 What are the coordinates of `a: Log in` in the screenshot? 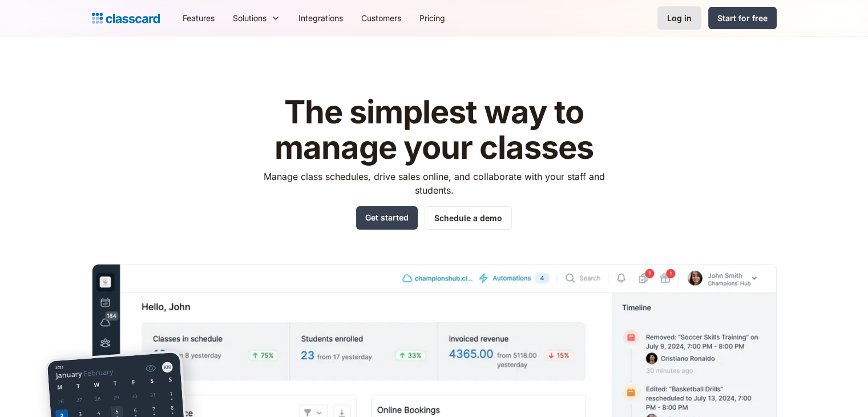 It's located at (679, 17).